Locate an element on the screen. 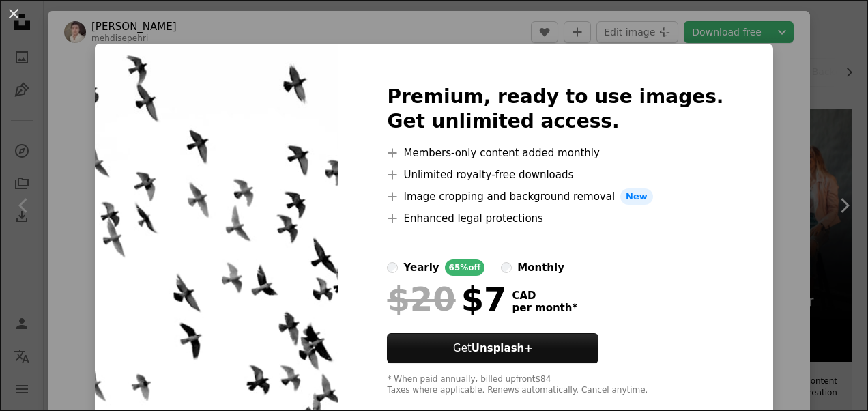 Image resolution: width=868 pixels, height=411 pixels. li: Image cropping and background removal is located at coordinates (555, 196).